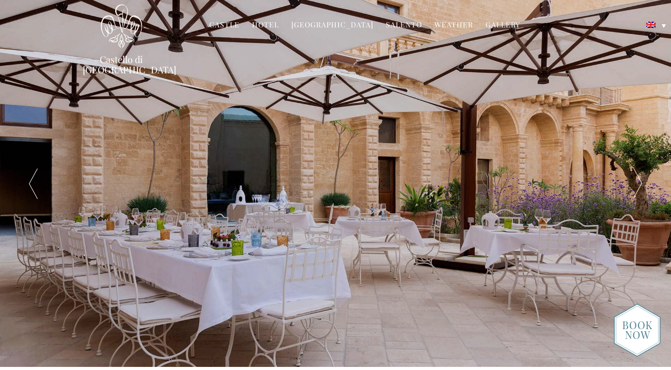  Describe the element at coordinates (404, 25) in the screenshot. I see `a: Salento` at that location.